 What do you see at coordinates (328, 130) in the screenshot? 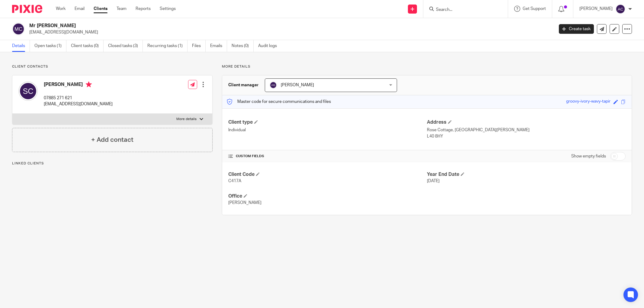
I see `p: Individual` at bounding box center [328, 130].